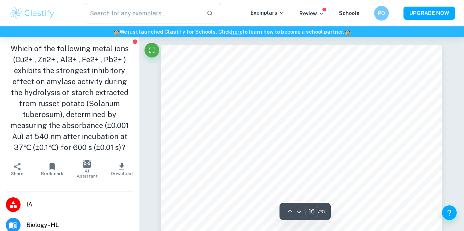 The image size is (464, 231). Describe the element at coordinates (52, 169) in the screenshot. I see `button: Bookmark` at that location.